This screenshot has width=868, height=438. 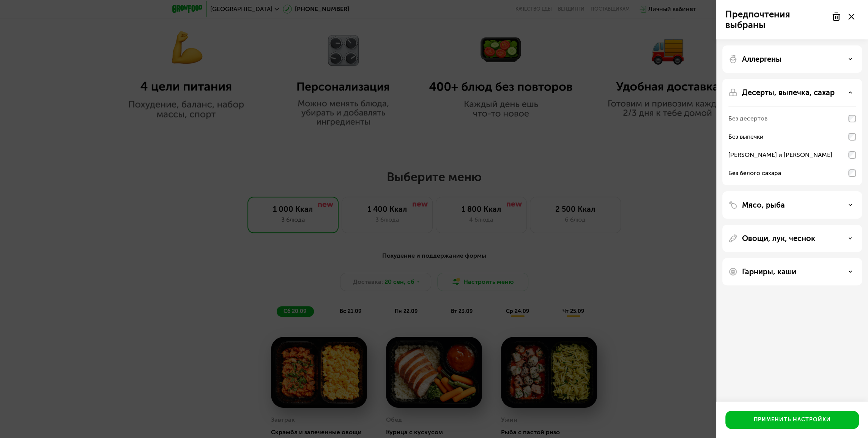 I want to click on p: Мясо, рыба, so click(x=763, y=205).